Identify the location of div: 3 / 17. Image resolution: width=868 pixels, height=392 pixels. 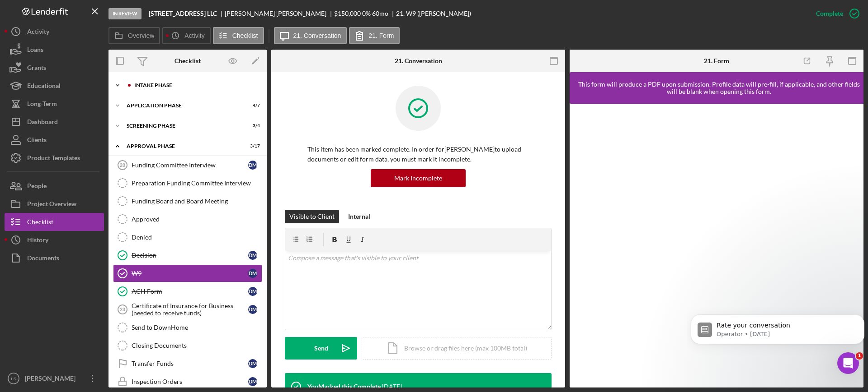
(252, 147).